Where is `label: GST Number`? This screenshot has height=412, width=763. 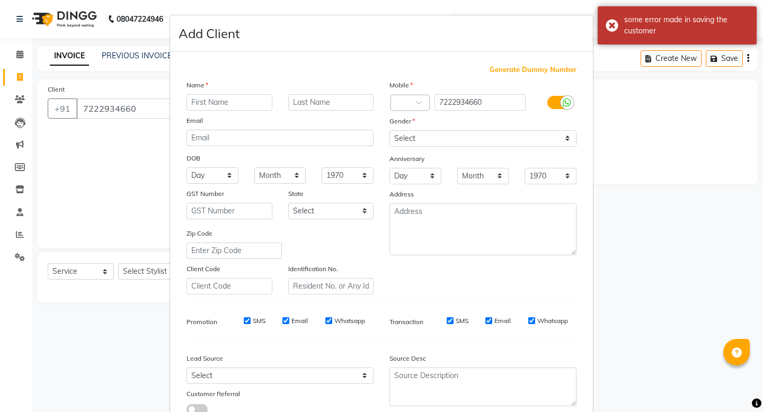 label: GST Number is located at coordinates (205, 194).